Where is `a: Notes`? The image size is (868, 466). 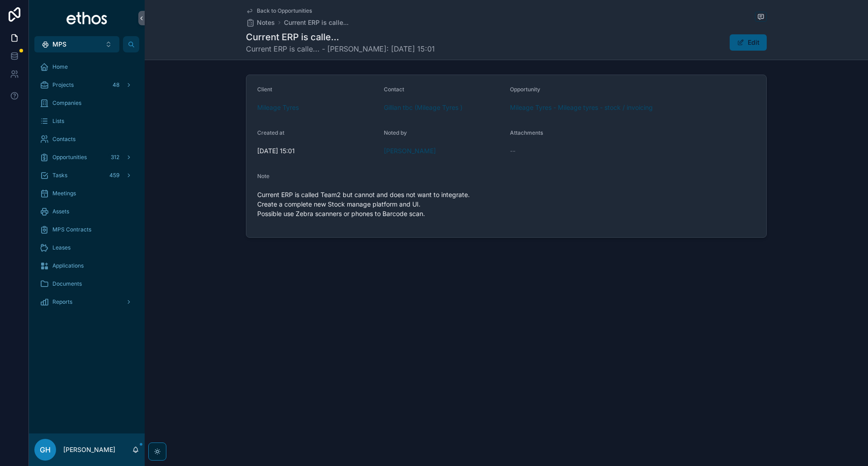
a: Notes is located at coordinates (260, 23).